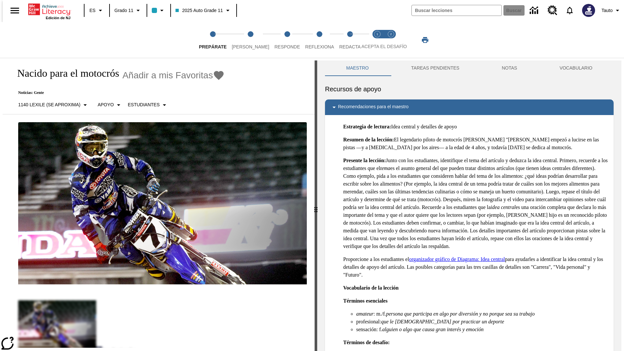 This screenshot has height=351, width=624. What do you see at coordinates (369, 139) in the screenshot?
I see `strong: Resumen de la lección:` at bounding box center [369, 139].